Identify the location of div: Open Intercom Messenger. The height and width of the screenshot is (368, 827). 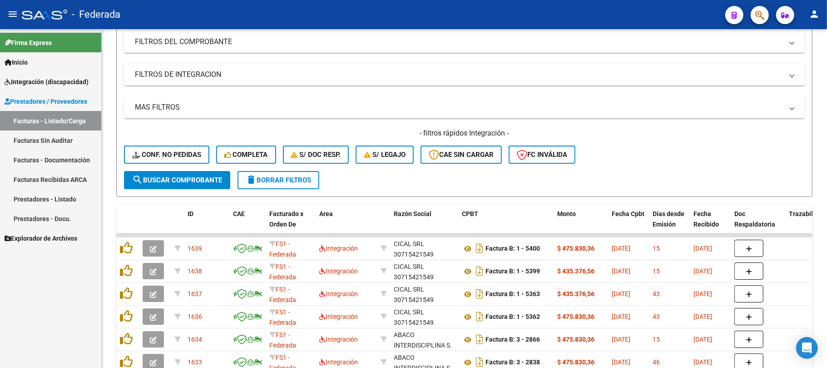
(807, 348).